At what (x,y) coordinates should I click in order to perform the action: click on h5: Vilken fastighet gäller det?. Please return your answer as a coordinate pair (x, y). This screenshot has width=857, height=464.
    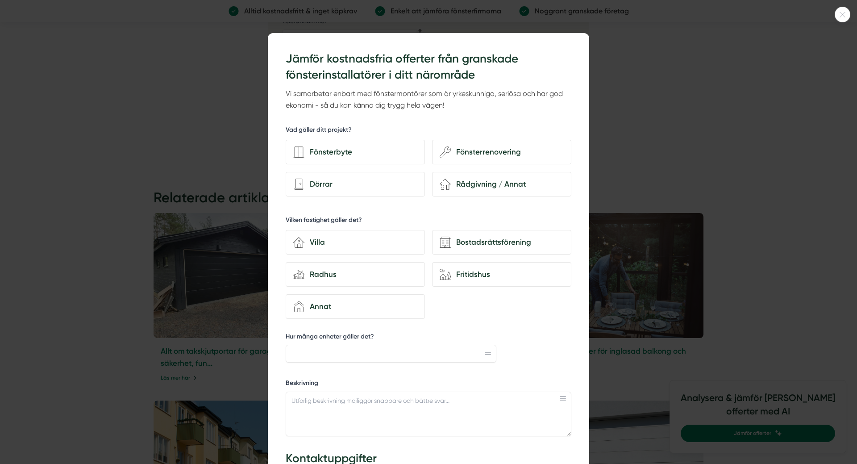
    Looking at the image, I should click on (323, 221).